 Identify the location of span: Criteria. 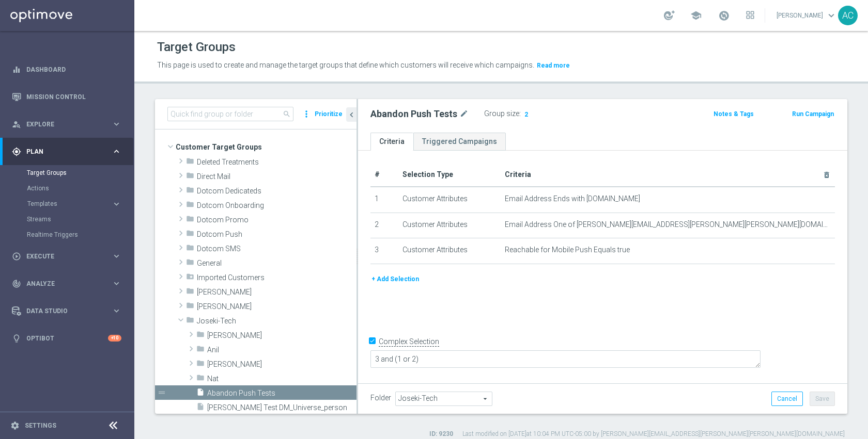
(518, 174).